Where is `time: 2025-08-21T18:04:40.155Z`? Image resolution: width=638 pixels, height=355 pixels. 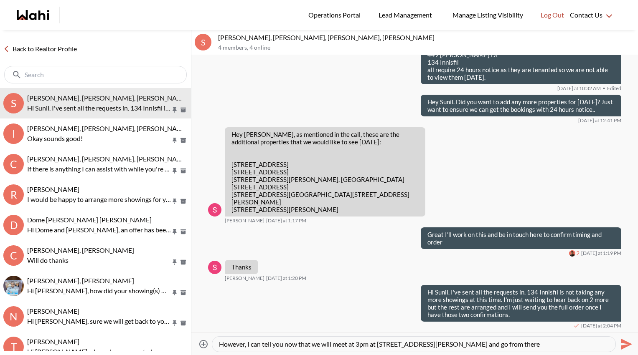
time: 2025-08-21T18:04:40.155Z is located at coordinates (601, 326).